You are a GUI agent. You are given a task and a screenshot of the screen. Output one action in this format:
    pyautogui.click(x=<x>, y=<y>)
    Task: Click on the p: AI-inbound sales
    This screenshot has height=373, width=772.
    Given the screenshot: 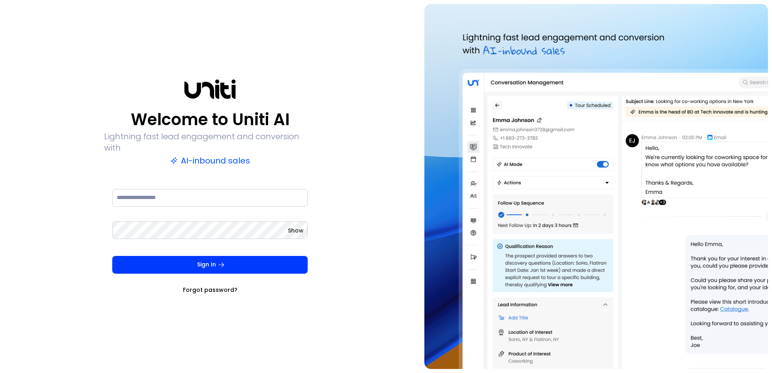 What is the action you would take?
    pyautogui.click(x=210, y=161)
    